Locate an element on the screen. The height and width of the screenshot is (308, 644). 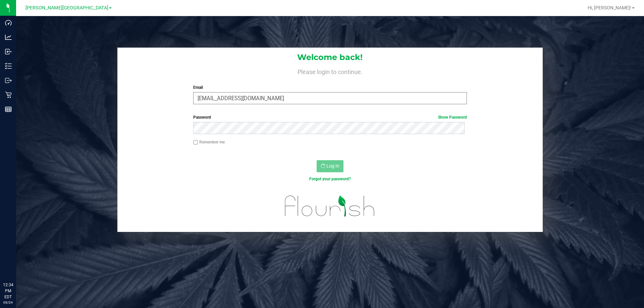
inline-svg: Inventory is located at coordinates (8, 66).